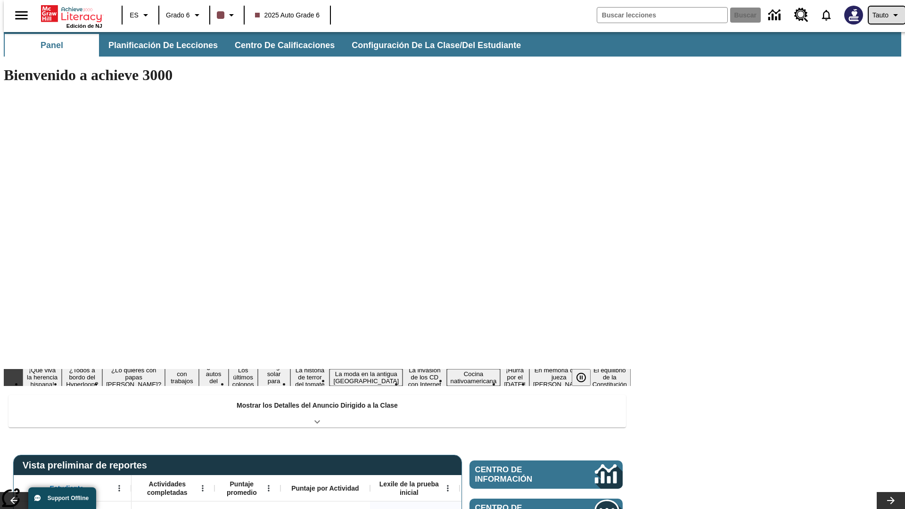 The width and height of the screenshot is (905, 509). I want to click on span: Grado 6, so click(178, 15).